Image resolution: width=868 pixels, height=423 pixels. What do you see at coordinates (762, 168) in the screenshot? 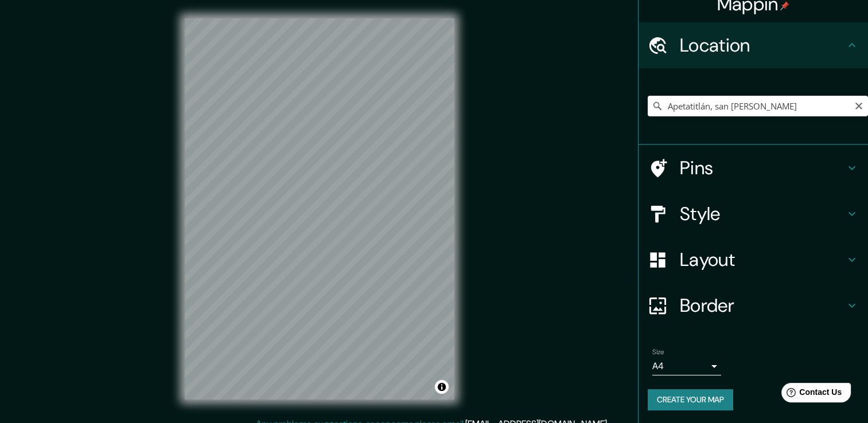
I see `h4: Pins` at bounding box center [762, 168].